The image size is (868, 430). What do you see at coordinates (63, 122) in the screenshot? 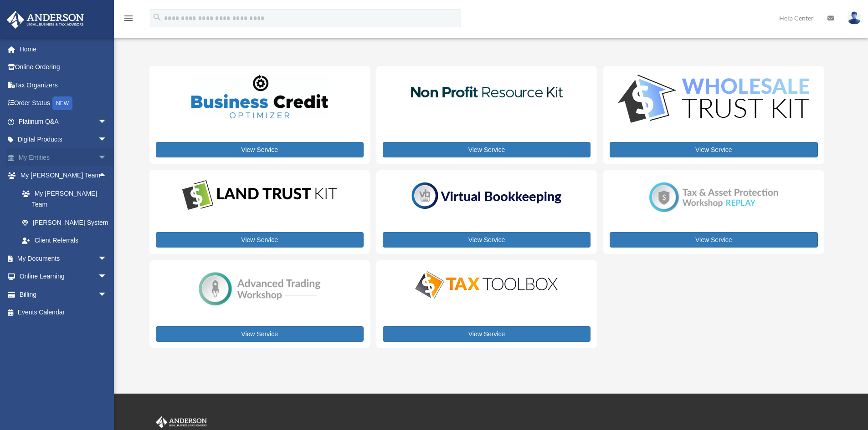
I see `a: Platinum Q&Aarrow_drop_down` at bounding box center [63, 122].